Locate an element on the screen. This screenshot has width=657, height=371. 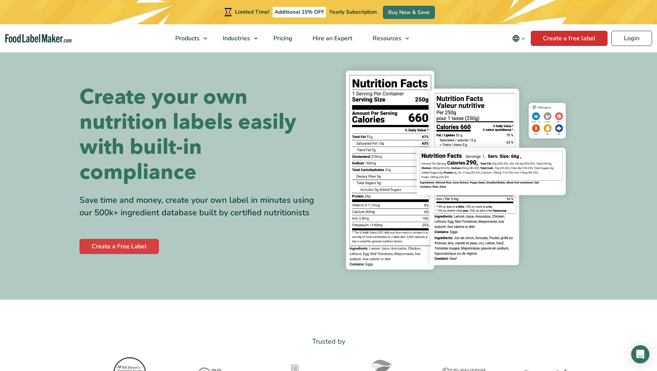
span: Resources is located at coordinates (386, 38).